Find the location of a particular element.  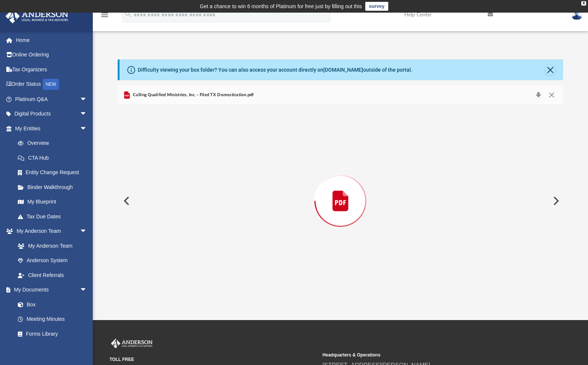

a: My Documentsarrow_drop_down is located at coordinates (50, 290).